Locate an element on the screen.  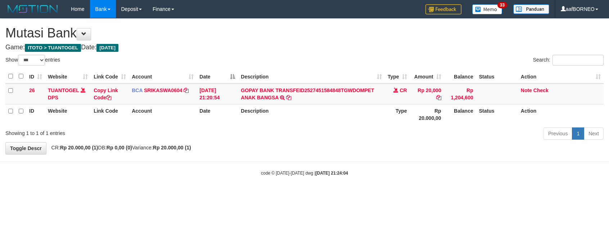
a: TUANTOGEL is located at coordinates (63, 90).